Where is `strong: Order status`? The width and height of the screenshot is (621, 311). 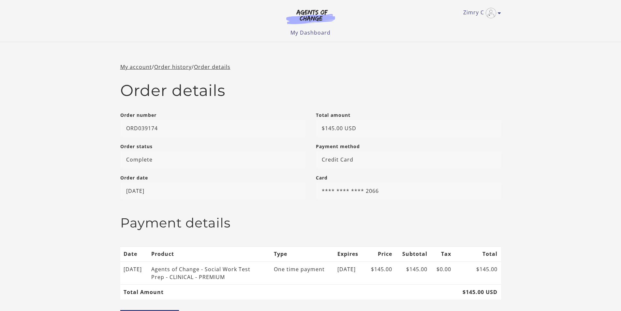 strong: Order status is located at coordinates (136, 146).